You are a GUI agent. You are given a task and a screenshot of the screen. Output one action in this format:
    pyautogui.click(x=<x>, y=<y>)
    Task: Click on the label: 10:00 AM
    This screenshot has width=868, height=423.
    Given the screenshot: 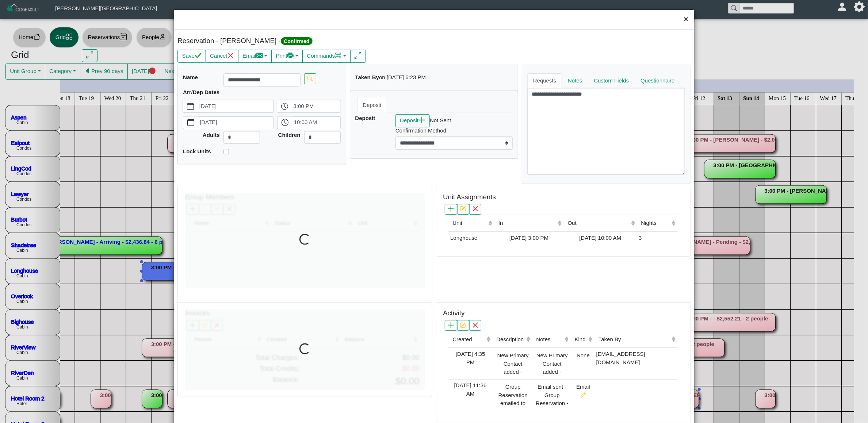 What is the action you would take?
    pyautogui.click(x=316, y=123)
    